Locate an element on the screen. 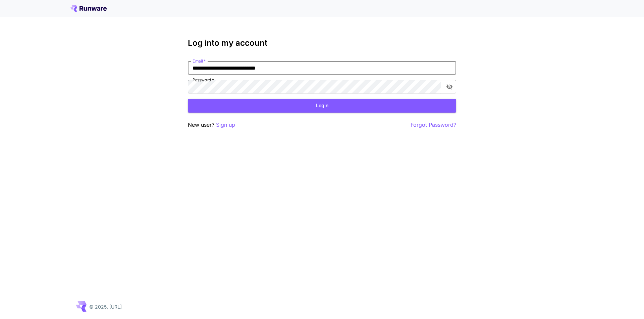 The image size is (644, 319). p: New user? is located at coordinates (211, 125).